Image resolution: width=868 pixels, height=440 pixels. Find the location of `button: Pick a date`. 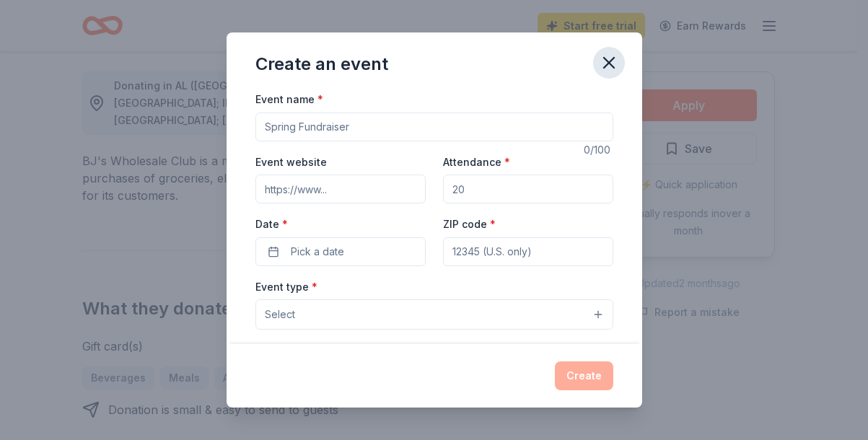

button: Pick a date is located at coordinates (341, 251).